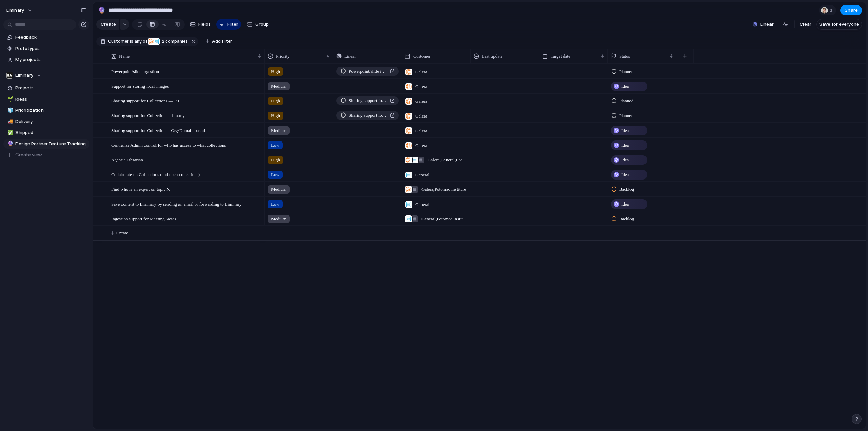 The height and width of the screenshot is (431, 868). What do you see at coordinates (47, 100) in the screenshot?
I see `a: 🌱Ideas` at bounding box center [47, 100].